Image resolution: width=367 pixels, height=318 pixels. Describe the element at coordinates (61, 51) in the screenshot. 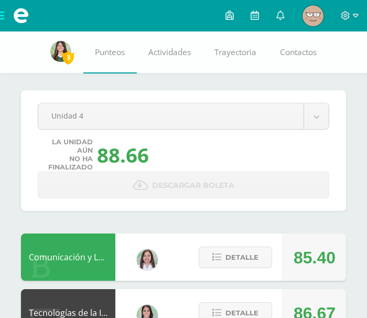

I see `img: 6a14ada82c720ff23d4067649101bdce.png` at that location.